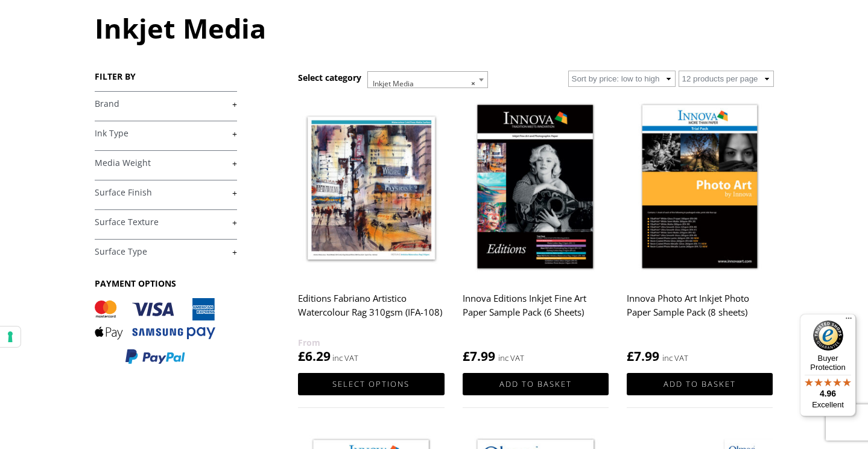  I want to click on h4: Media Weight, so click(166, 163).